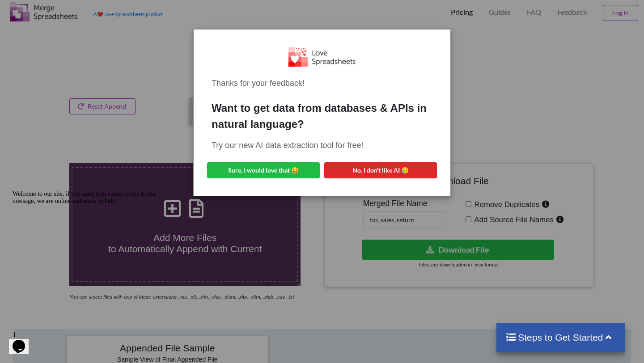 This screenshot has width=644, height=363. I want to click on div: Thanks for your feedback!, so click(322, 83).